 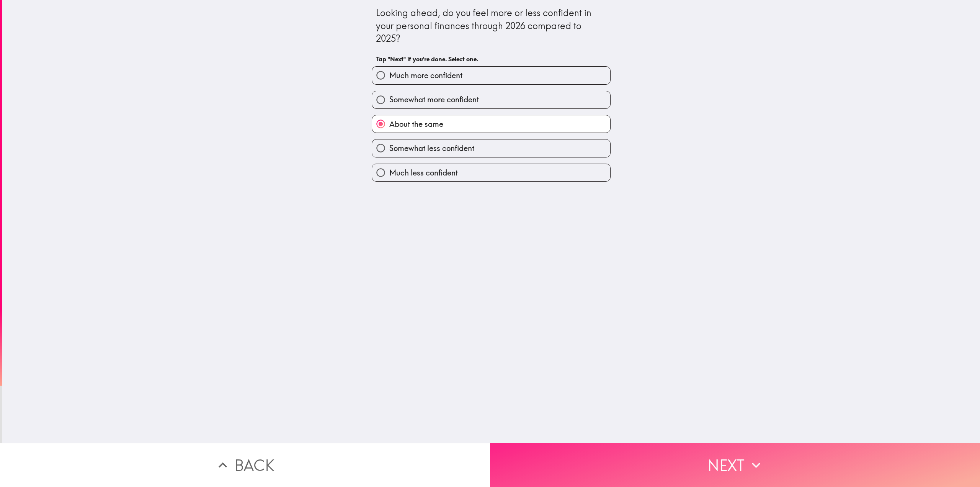 I want to click on h6: Tap "Next" if you're done. Select one., so click(x=491, y=59).